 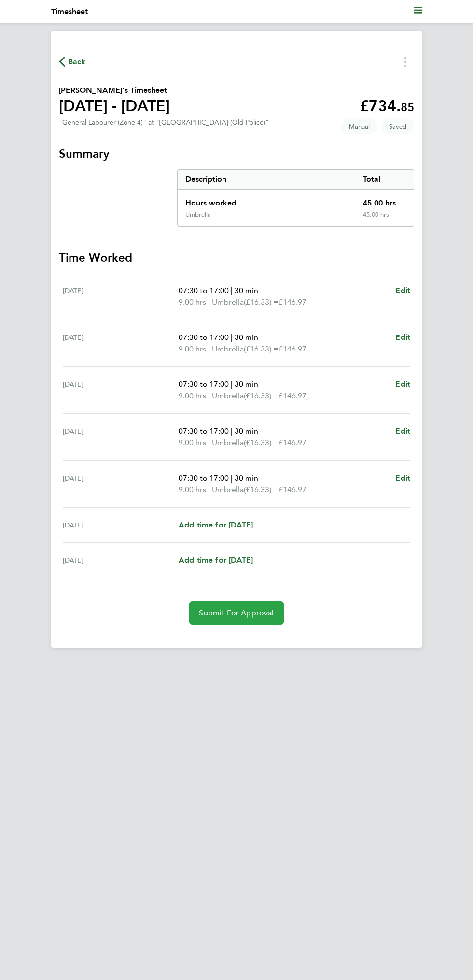 What do you see at coordinates (236, 613) in the screenshot?
I see `span: Submit For Approval` at bounding box center [236, 613].